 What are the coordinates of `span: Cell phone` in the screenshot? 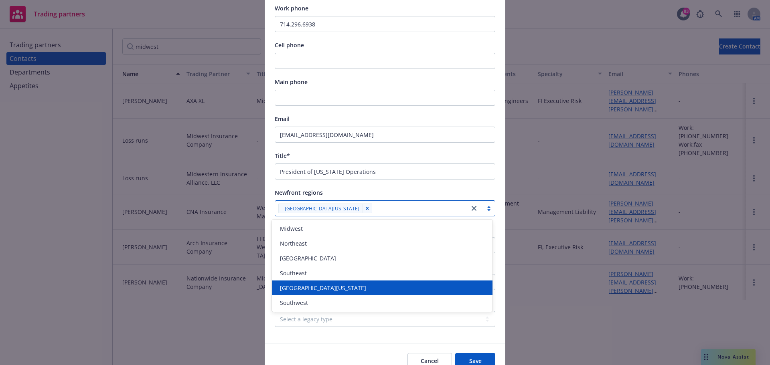 It's located at (289, 45).